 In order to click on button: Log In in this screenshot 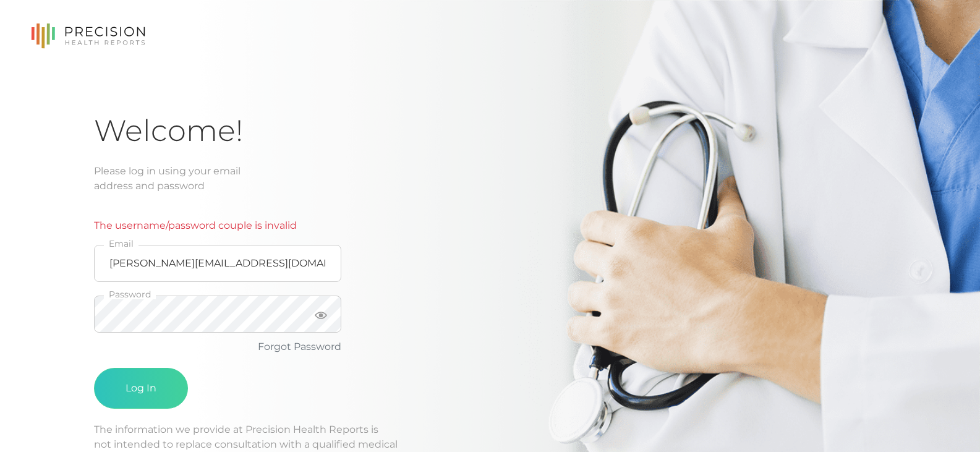, I will do `click(141, 388)`.